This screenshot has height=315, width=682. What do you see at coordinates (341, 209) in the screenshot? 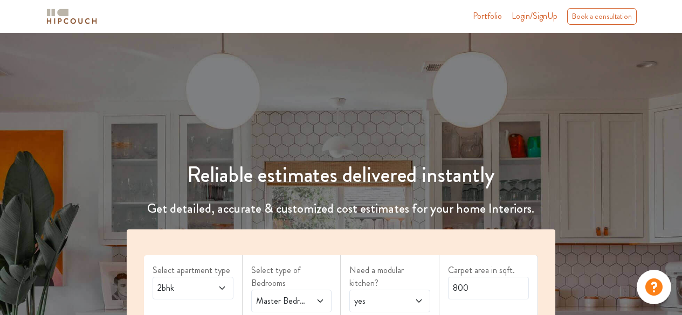
I see `h4: Get detailed, accurate & customized cost estimates for your home Interiors.` at bounding box center [341, 209].